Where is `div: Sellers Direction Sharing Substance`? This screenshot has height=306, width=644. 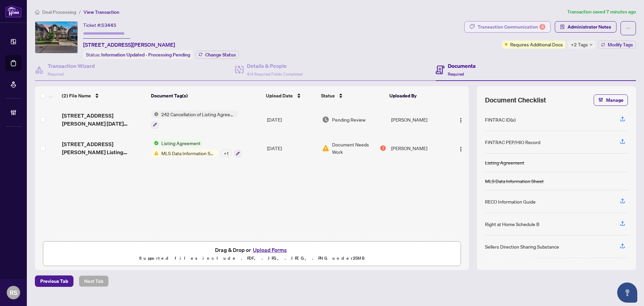 div: Sellers Direction Sharing Substance is located at coordinates (522, 247).